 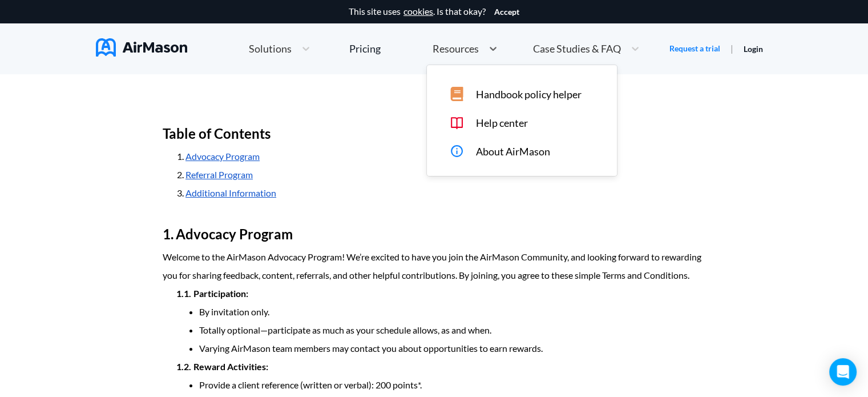 I want to click on span: Resources, so click(x=455, y=49).